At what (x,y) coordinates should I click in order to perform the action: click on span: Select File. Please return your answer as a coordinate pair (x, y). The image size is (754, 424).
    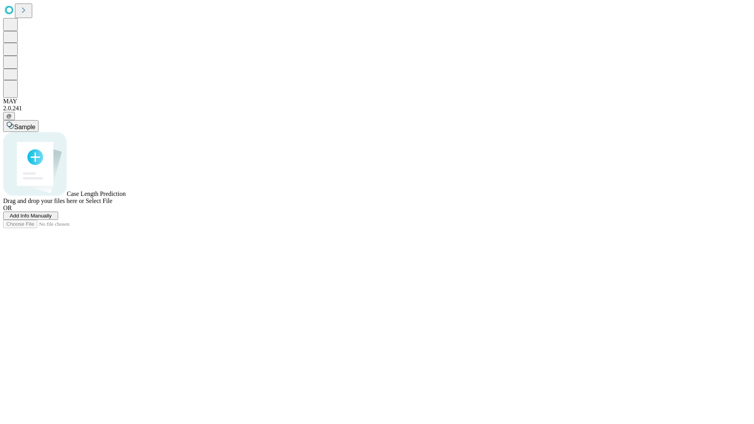
    Looking at the image, I should click on (99, 201).